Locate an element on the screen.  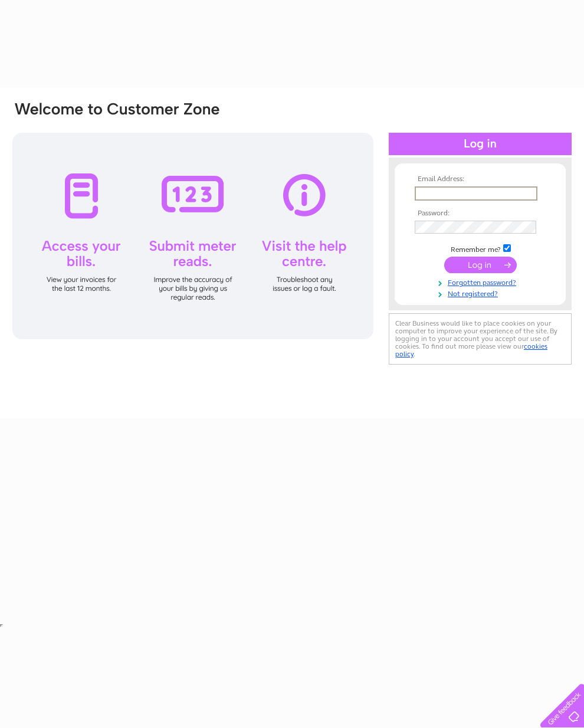
th: Password: is located at coordinates (480, 214).